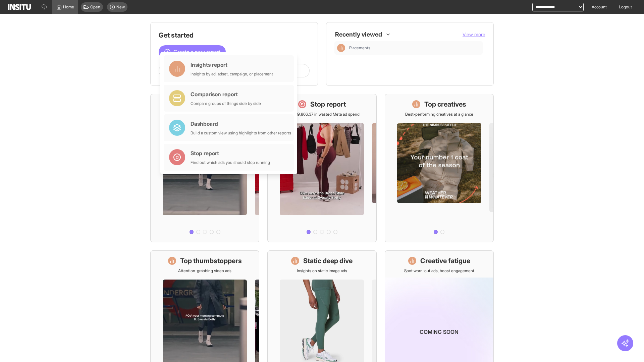 The image size is (644, 362). What do you see at coordinates (19, 7) in the screenshot?
I see `img: Logo` at bounding box center [19, 7].